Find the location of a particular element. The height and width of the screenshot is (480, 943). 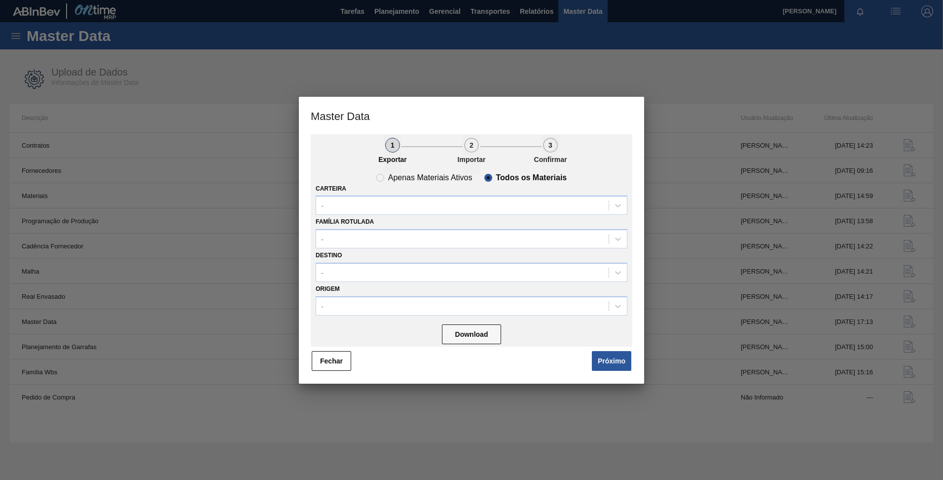

button: 2Importar is located at coordinates (472, 154).